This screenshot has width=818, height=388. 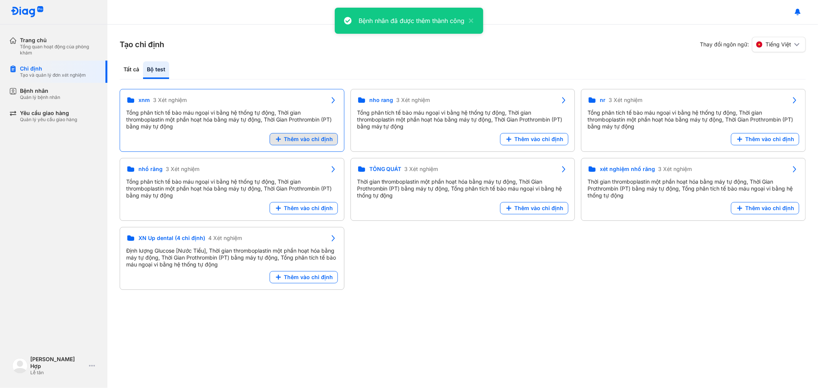 What do you see at coordinates (225, 238) in the screenshot?
I see `span: 4 Xét nghiệm` at bounding box center [225, 238].